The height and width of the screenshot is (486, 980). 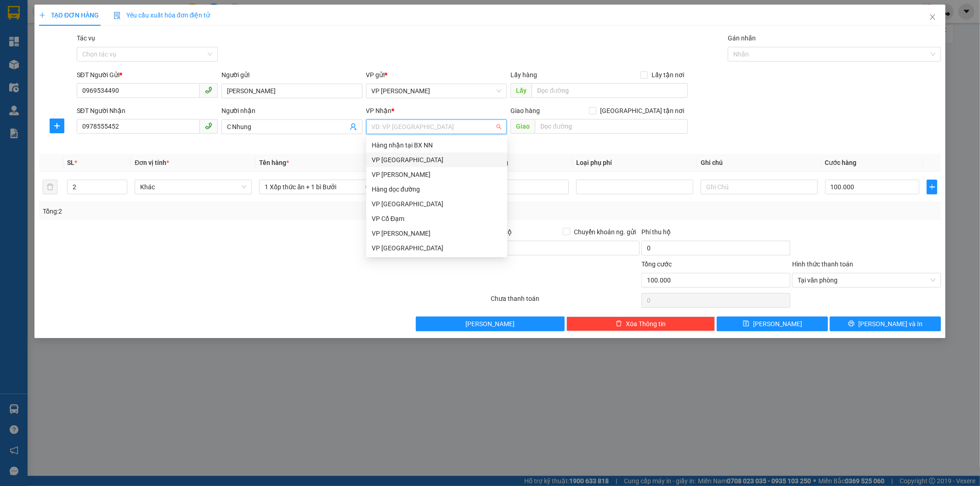 I want to click on label: Gán nhãn, so click(x=742, y=38).